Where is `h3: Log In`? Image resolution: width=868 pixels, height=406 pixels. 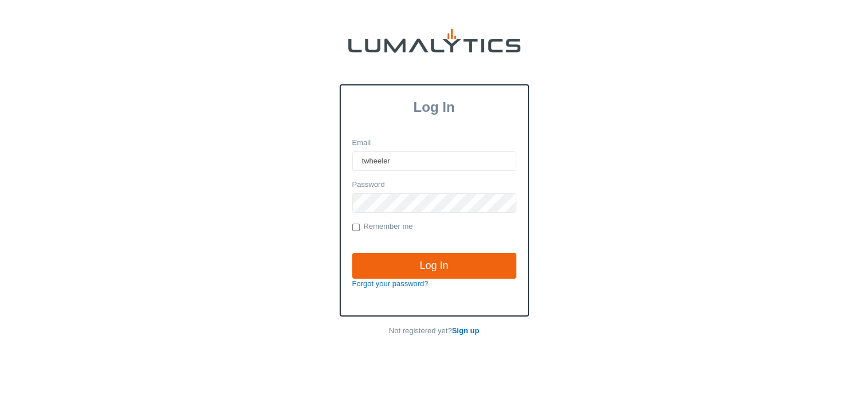 h3: Log In is located at coordinates (434, 107).